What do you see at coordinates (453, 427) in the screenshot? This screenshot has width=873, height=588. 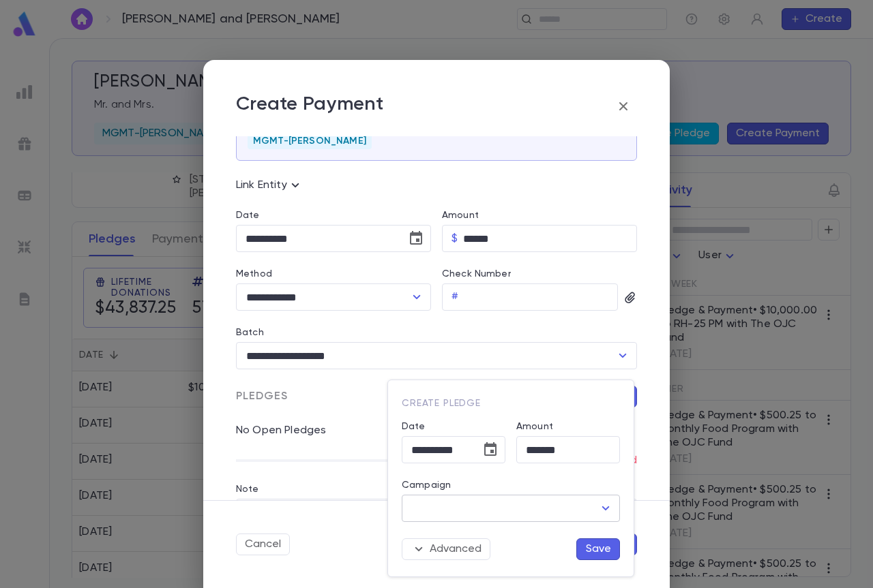 I see `label: Date` at bounding box center [453, 427].